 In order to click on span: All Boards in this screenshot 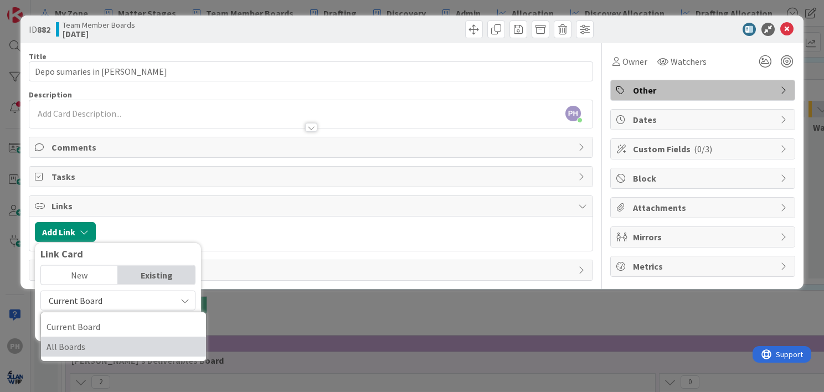, I will do `click(123, 347)`.